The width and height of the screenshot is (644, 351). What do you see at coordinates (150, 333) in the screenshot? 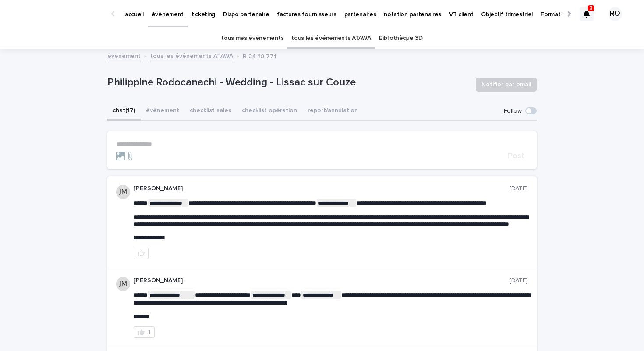
I see `div: 1` at bounding box center [150, 333].